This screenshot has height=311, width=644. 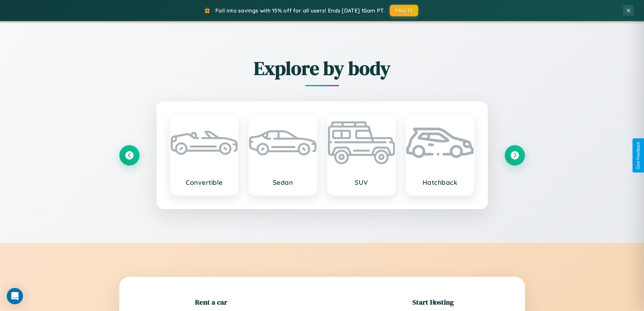 What do you see at coordinates (404, 11) in the screenshot?
I see `button: FALL15` at bounding box center [404, 11].